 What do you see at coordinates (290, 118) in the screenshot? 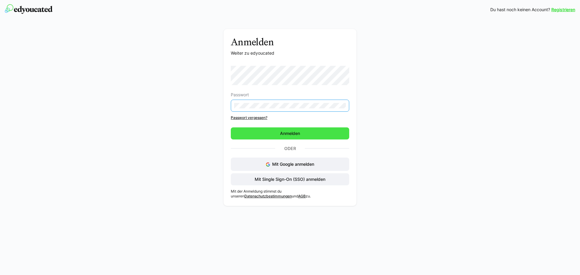
I see `a: Passwort vergessen?` at bounding box center [290, 118].